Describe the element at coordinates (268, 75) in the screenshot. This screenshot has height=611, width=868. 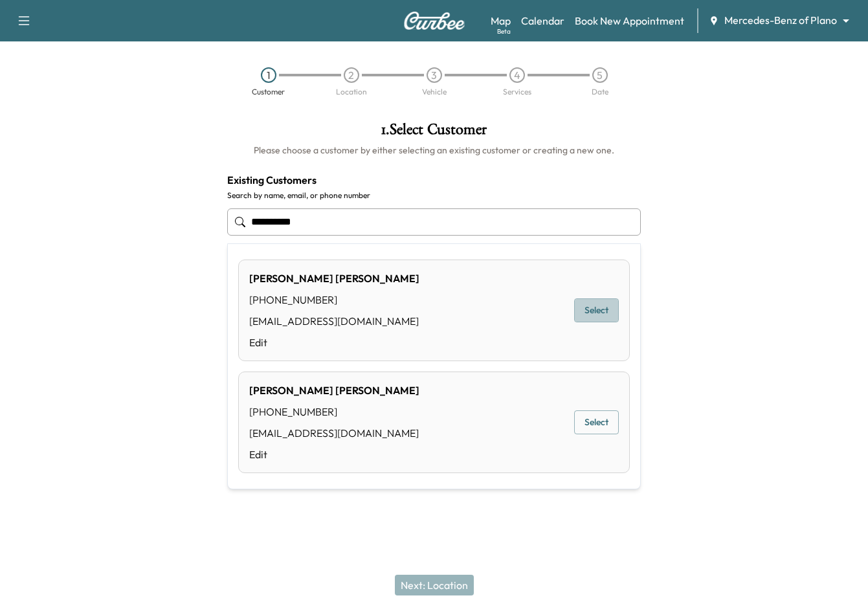
I see `div: 1` at that location.